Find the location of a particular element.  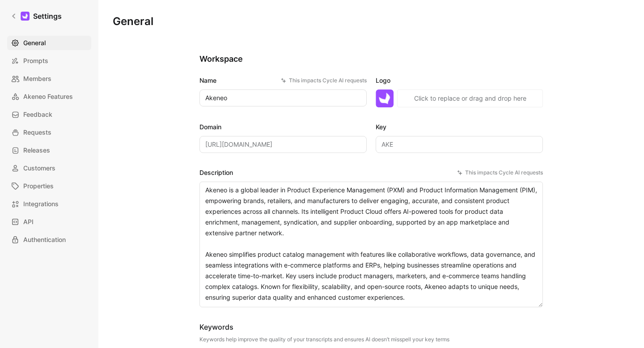

label: Domain is located at coordinates (283, 127).